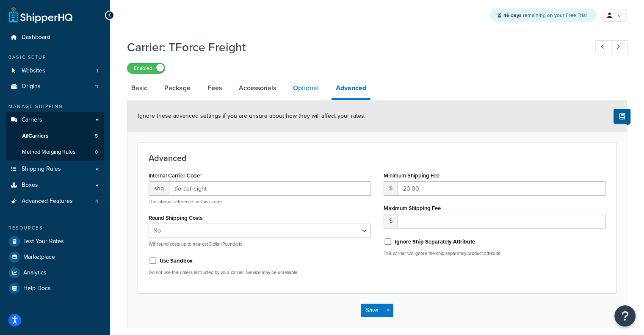 This screenshot has width=644, height=335. What do you see at coordinates (214, 88) in the screenshot?
I see `a: Fees` at bounding box center [214, 88].